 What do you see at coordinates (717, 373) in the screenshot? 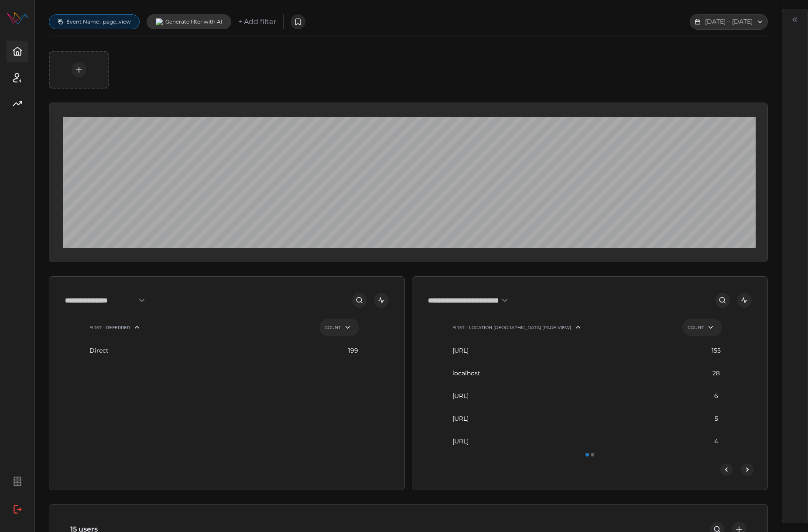
I see `div: 28` at bounding box center [717, 373].